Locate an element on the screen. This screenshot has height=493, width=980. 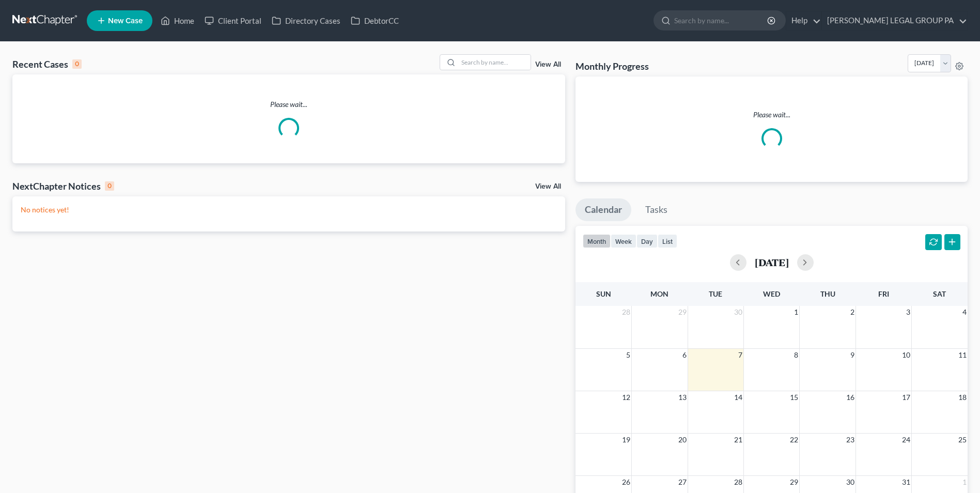
span: 17 is located at coordinates (905, 398).